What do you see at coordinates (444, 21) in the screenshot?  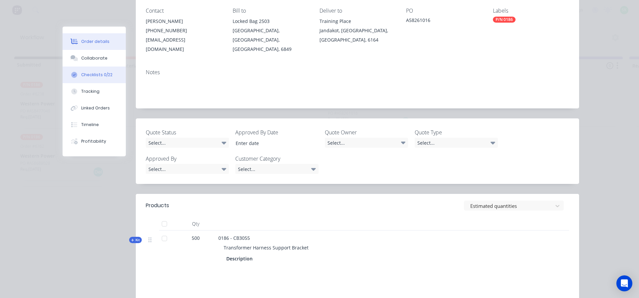 I see `div: A58261016` at bounding box center [444, 21].